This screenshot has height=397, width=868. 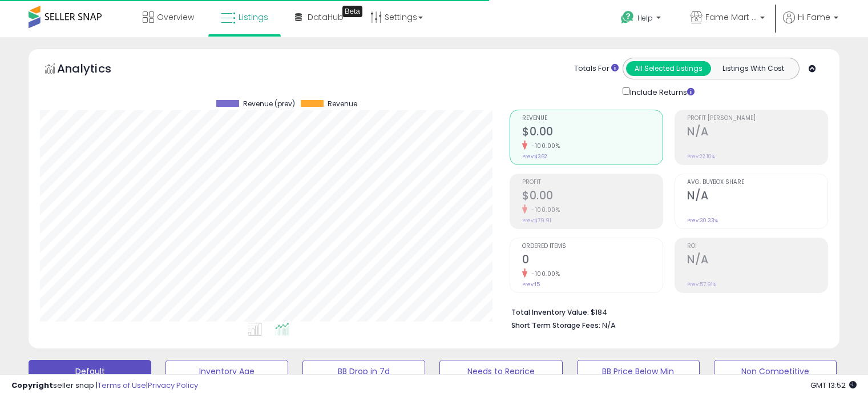 What do you see at coordinates (609, 325) in the screenshot?
I see `span: N/A` at bounding box center [609, 325].